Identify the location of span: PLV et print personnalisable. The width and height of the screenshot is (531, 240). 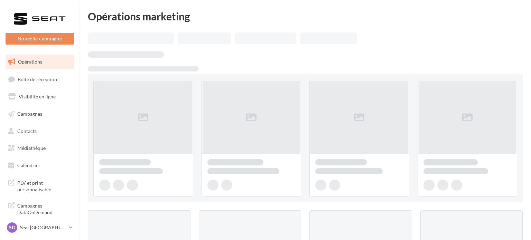
(44, 186).